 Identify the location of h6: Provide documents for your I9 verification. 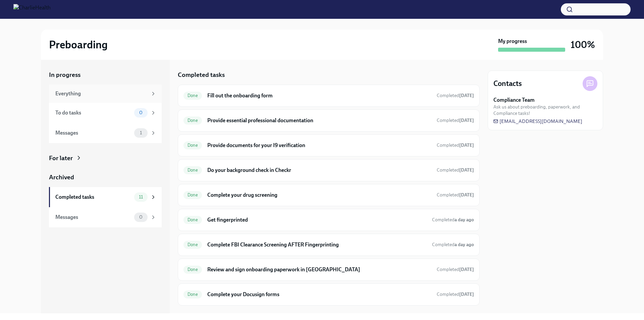
(320, 145).